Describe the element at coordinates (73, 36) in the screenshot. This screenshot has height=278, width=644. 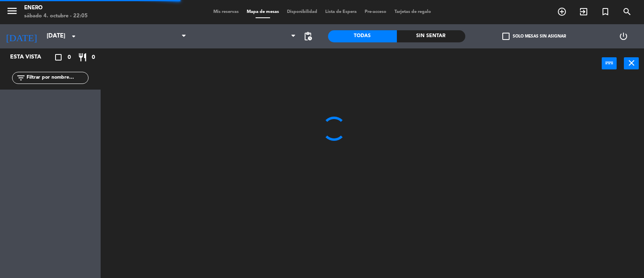
I see `i: arrow_drop_down` at that location.